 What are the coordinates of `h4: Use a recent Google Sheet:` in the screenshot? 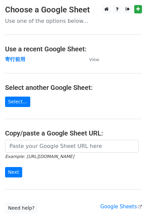 It's located at (73, 49).